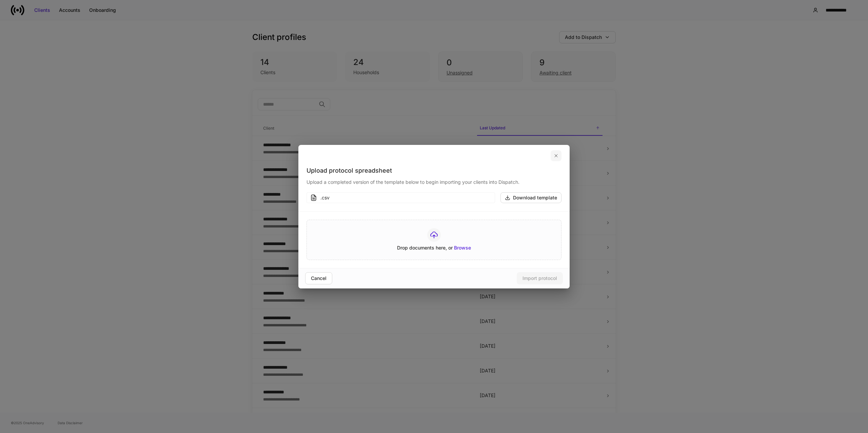 The image size is (868, 433). I want to click on h5: Drop documents here, or, so click(434, 248).